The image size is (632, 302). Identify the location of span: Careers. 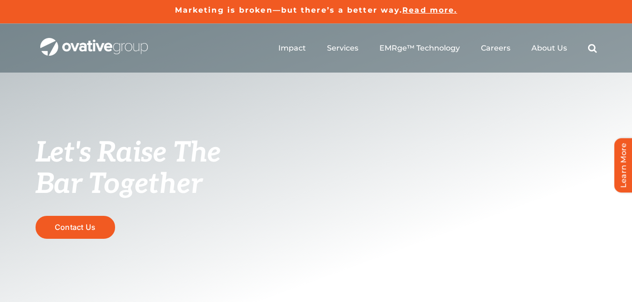
(496, 48).